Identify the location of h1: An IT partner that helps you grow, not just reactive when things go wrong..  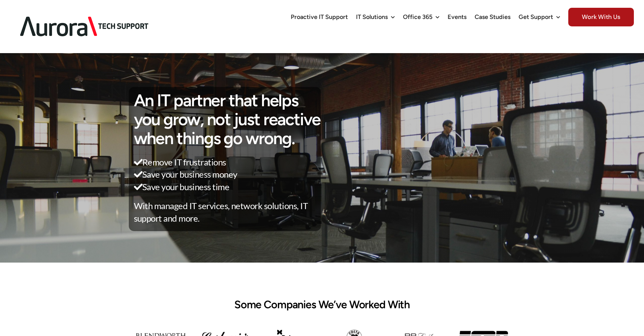
(228, 120).